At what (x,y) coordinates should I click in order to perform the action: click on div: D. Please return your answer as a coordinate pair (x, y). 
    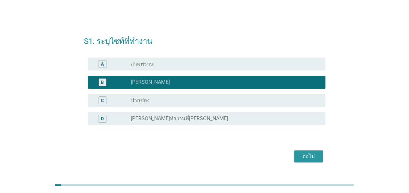
    Looking at the image, I should click on (102, 118).